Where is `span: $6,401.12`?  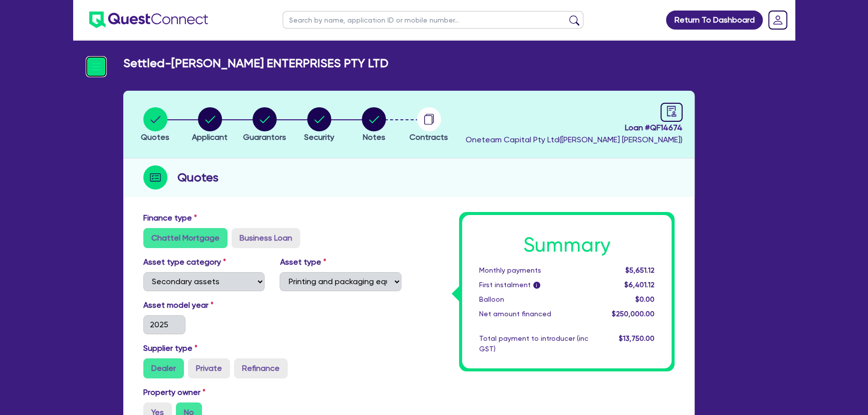
span: $6,401.12 is located at coordinates (639, 284).